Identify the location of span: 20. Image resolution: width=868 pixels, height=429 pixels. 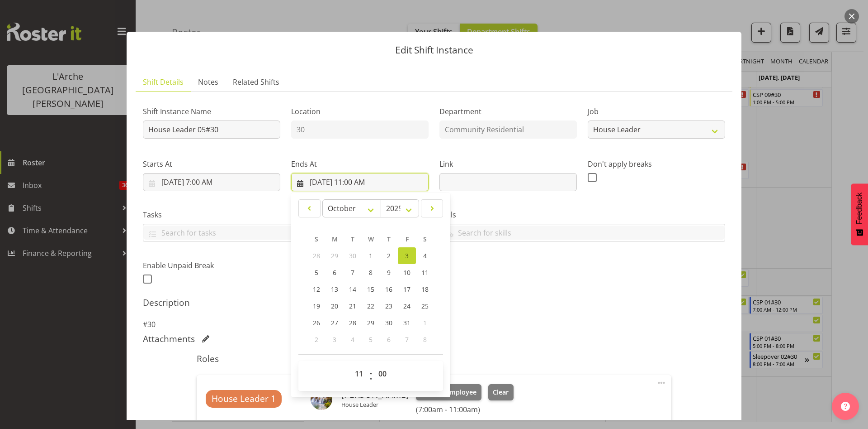
(334, 305).